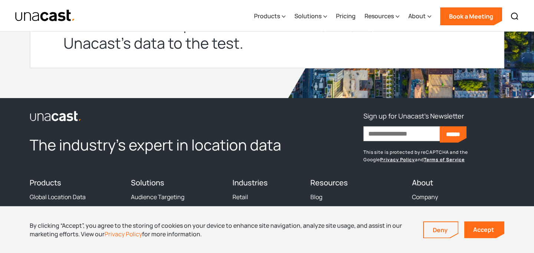  What do you see at coordinates (484, 229) in the screenshot?
I see `a: Accept` at bounding box center [484, 229].